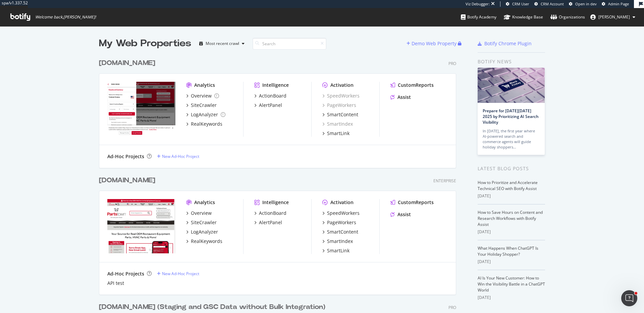  I want to click on div: Organizations, so click(567, 17).